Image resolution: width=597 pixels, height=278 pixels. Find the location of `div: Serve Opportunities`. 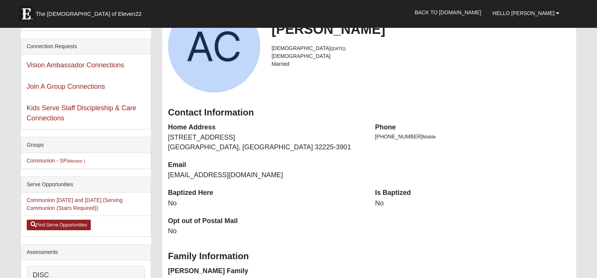

div: Serve Opportunities is located at coordinates (86, 185).